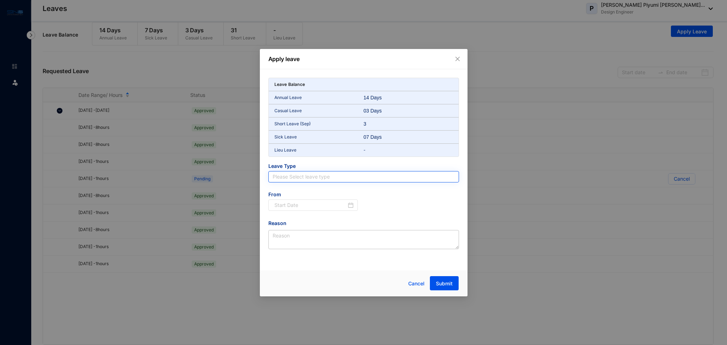 This screenshot has height=345, width=727. Describe the element at coordinates (319, 137) in the screenshot. I see `p: Sick Leave` at that location.